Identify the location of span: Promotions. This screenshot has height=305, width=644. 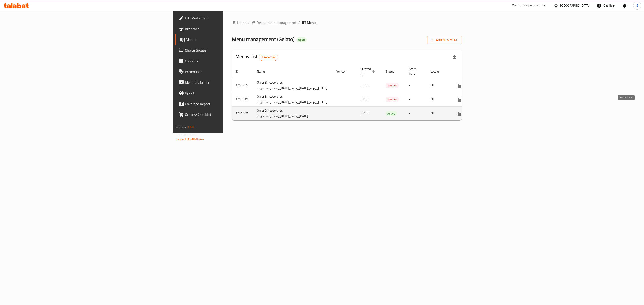
(231, 72).